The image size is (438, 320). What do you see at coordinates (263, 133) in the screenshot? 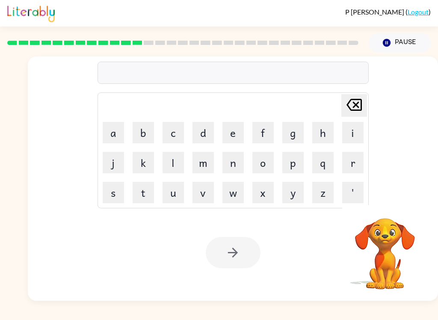
I see `button: f` at bounding box center [263, 133].